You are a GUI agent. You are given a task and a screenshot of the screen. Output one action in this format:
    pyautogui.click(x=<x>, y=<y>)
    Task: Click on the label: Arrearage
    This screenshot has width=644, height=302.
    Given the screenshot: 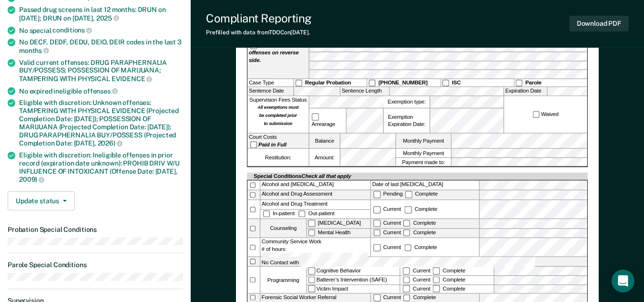 What is the action you would take?
    pyautogui.click(x=328, y=120)
    